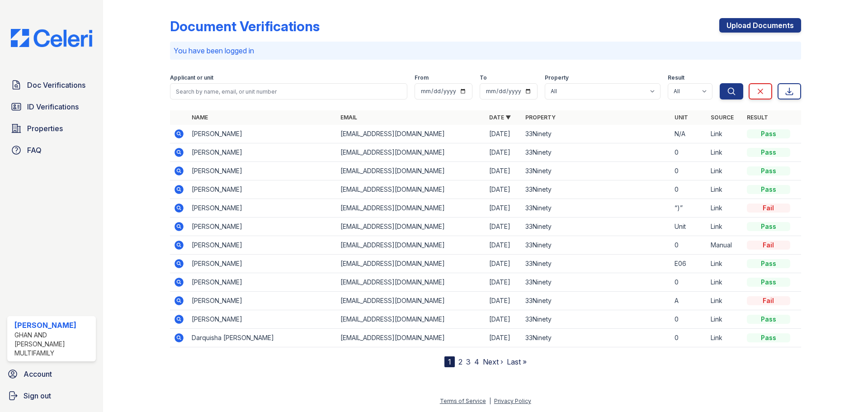  Describe the element at coordinates (681, 117) in the screenshot. I see `a: Unit` at that location.